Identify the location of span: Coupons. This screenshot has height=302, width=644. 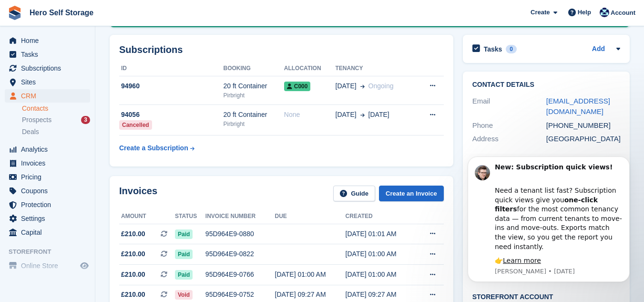
(49, 191).